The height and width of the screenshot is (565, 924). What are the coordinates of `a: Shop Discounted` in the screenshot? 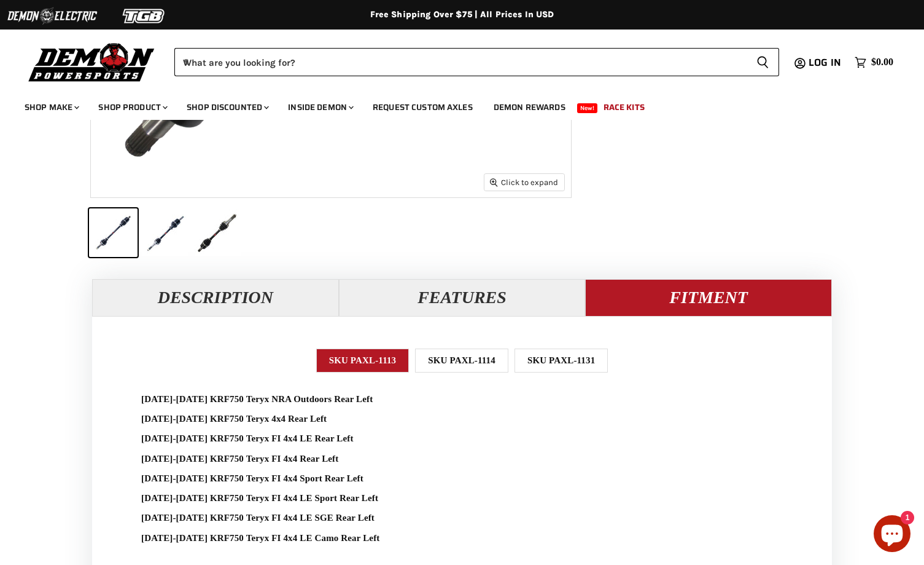 It's located at (226, 107).